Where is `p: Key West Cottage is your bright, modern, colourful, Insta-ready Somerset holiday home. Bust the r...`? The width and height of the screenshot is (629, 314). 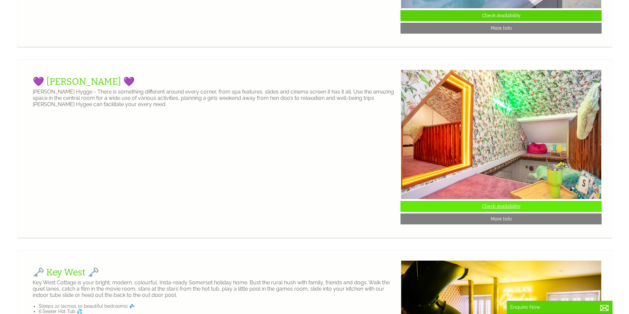 p: Key West Cottage is your bright, modern, colourful, Insta-ready Somerset holiday home. Bust the r... is located at coordinates (214, 289).